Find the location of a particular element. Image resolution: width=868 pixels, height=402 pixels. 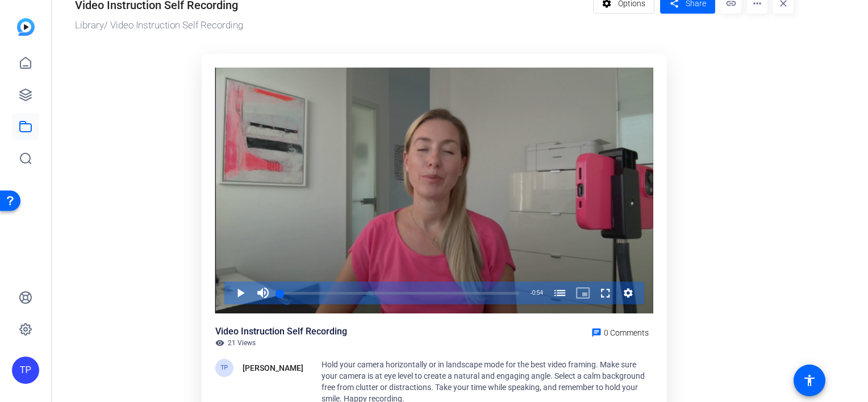

span: 0 Comments is located at coordinates (626, 333).